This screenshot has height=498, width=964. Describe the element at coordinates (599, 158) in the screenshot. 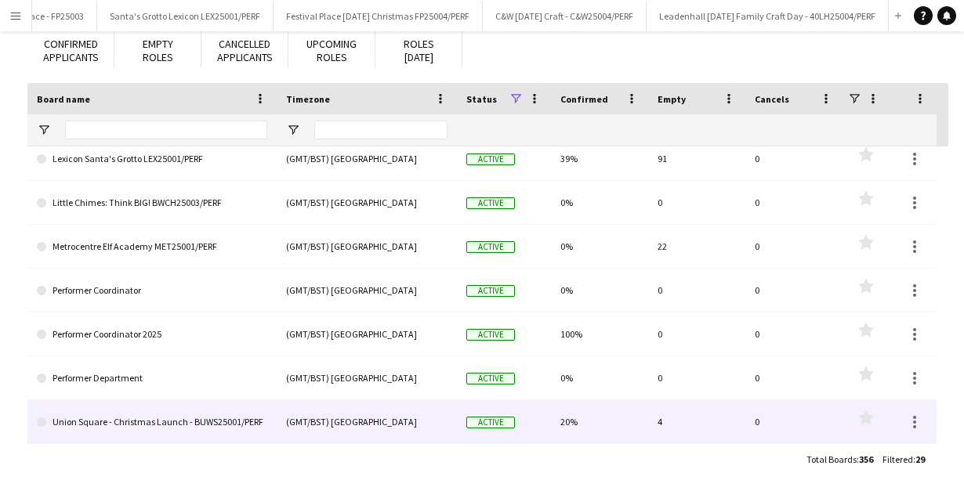

I see `div: 39%` at that location.